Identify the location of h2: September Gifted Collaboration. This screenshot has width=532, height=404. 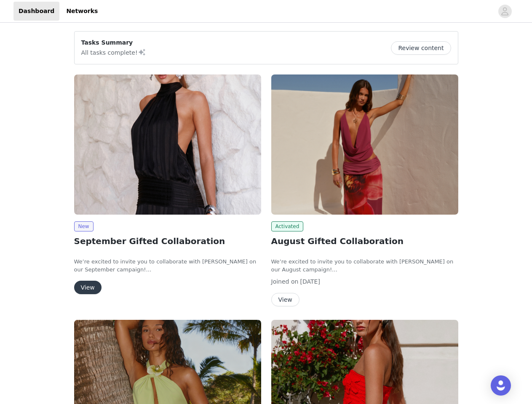
(168, 241).